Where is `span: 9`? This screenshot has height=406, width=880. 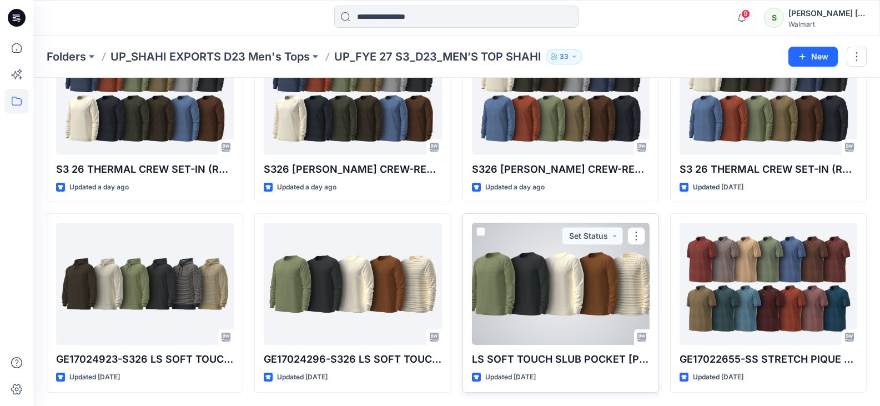
span: 9 is located at coordinates (746, 14).